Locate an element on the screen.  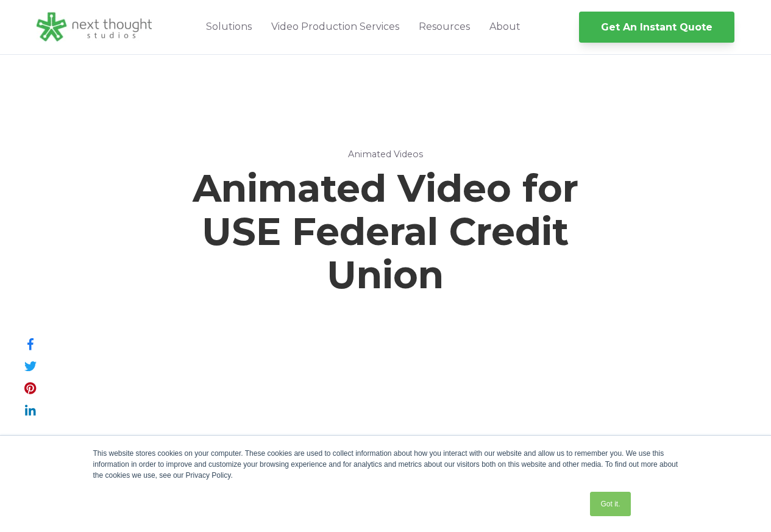
div: This website stores cookies on your computer. These cookies are used to collect information about... is located at coordinates (386, 464).